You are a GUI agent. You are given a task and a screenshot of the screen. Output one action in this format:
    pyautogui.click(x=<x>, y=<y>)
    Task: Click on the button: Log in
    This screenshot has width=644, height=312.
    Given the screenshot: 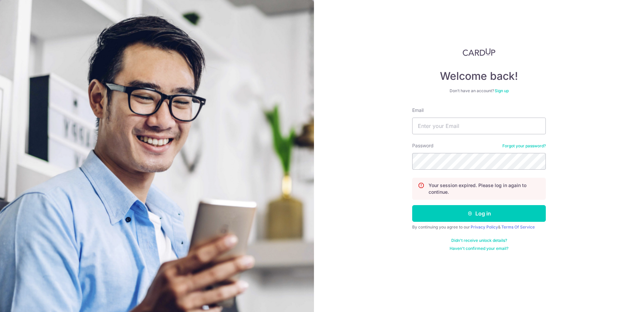 What is the action you would take?
    pyautogui.click(x=479, y=213)
    